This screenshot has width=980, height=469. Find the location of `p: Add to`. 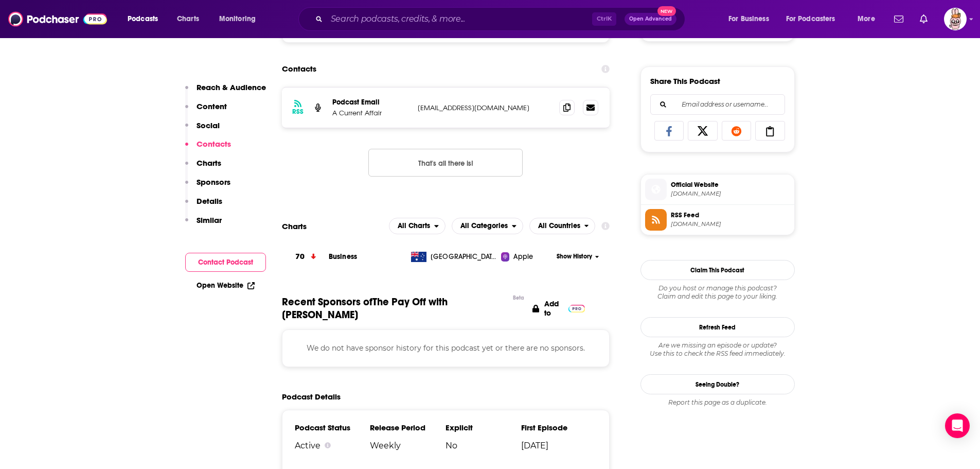

p: Add to is located at coordinates (553, 308).